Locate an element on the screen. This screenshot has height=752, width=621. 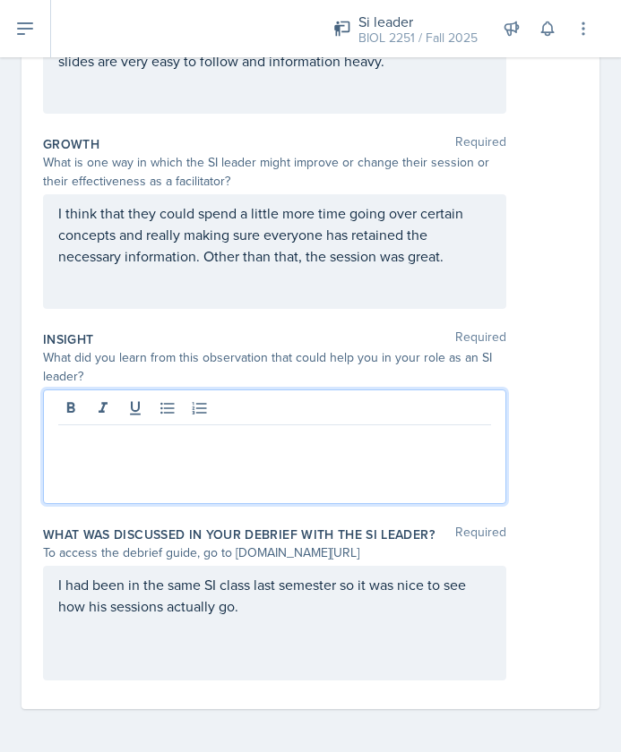
div: What did you learn from this observation that could help you in your role as an SI leader? is located at coordinates (274, 367).